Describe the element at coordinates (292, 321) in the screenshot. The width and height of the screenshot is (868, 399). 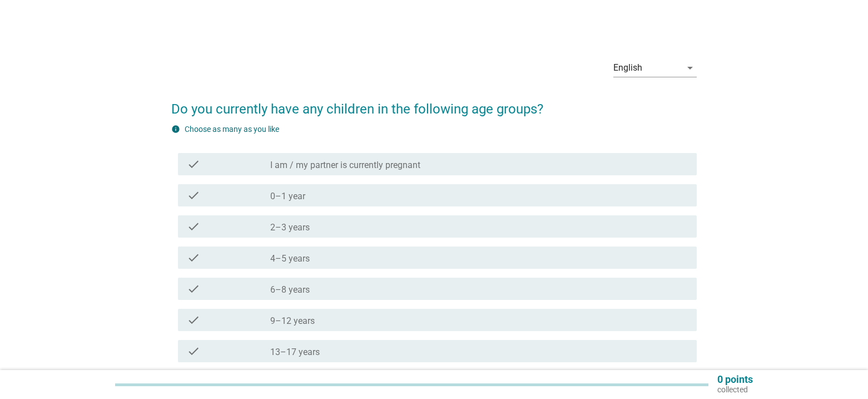
I see `label: 9–12 years` at that location.